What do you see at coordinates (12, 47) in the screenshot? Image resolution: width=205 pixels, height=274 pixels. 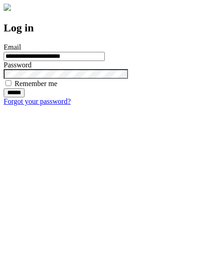 I see `label: Email` at bounding box center [12, 47].